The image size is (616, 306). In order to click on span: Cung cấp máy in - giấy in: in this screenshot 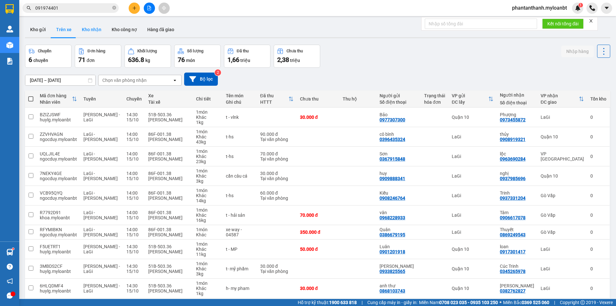, I will do `click(393, 302)`.